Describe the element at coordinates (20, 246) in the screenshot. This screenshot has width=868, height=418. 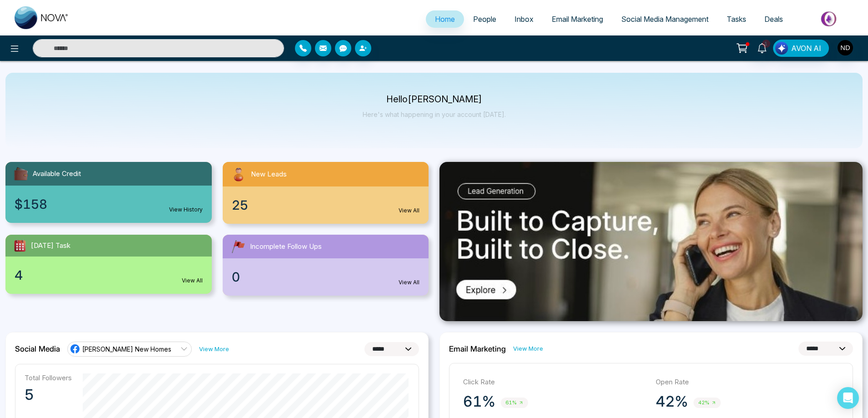
I see `img: todayTask.svg` at that location.